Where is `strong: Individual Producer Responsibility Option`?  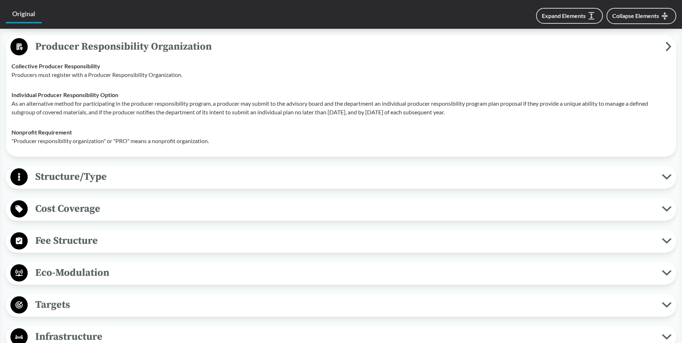
strong: Individual Producer Responsibility Option is located at coordinates (65, 95).